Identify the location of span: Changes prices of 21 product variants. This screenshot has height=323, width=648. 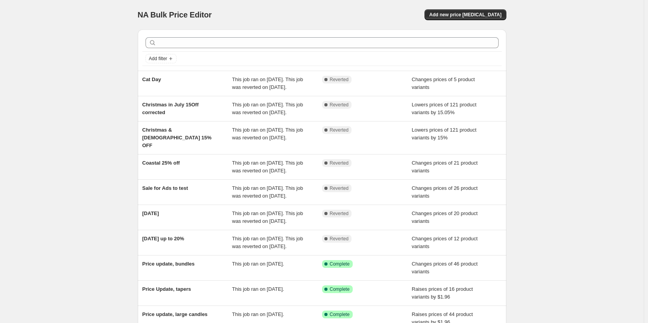
(445, 166).